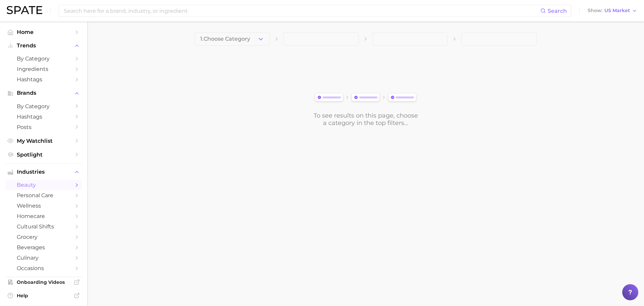 This screenshot has height=306, width=644. What do you see at coordinates (43, 31) in the screenshot?
I see `a: Home` at bounding box center [43, 31].